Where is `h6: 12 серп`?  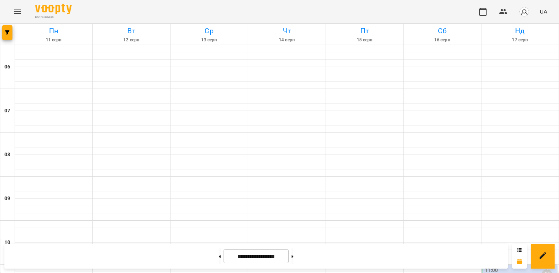
h6: 12 серп is located at coordinates (131, 40).